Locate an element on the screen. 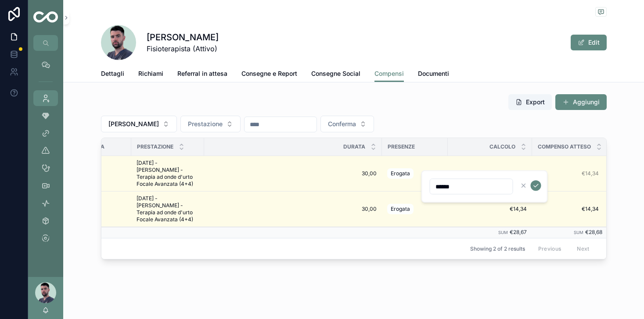 The image size is (644, 319). a: Consegne Social is located at coordinates (336, 74).